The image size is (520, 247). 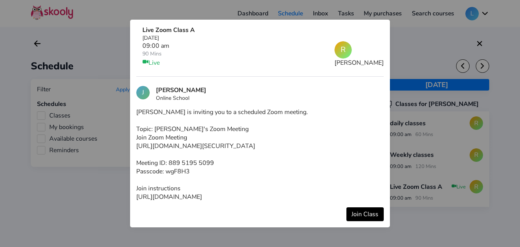 I want to click on div: R, so click(x=343, y=50).